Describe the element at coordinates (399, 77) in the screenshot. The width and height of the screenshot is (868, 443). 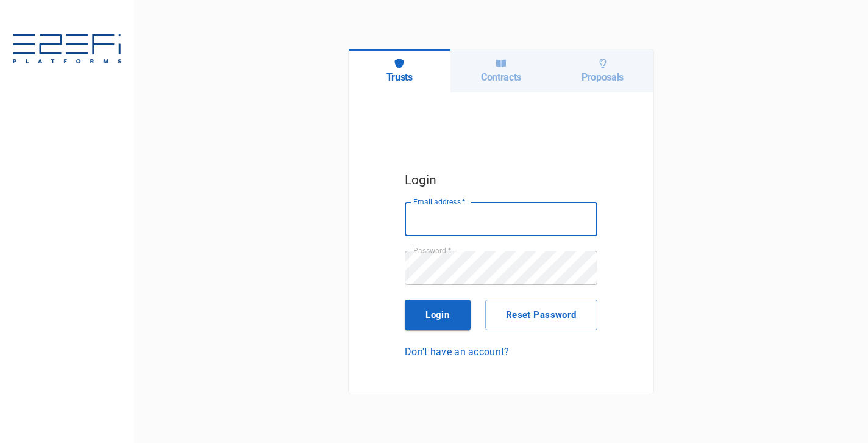
I see `h6: Trusts` at that location.